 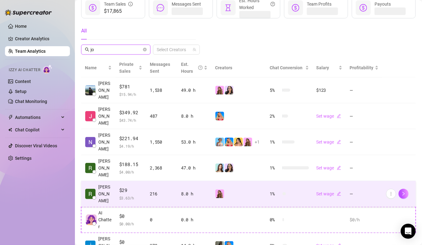 I want to click on div: 0, so click(x=162, y=220).